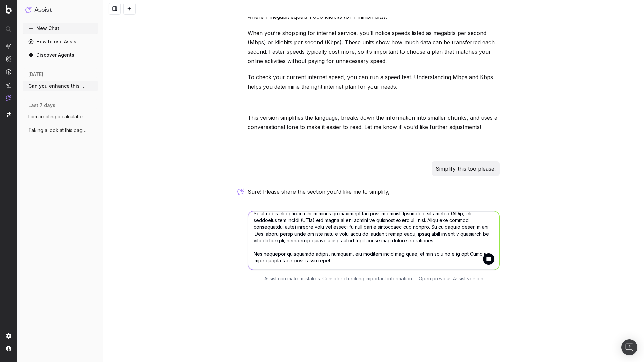 The width and height of the screenshot is (644, 362). What do you see at coordinates (9, 46) in the screenshot?
I see `img: Analytics` at bounding box center [9, 46].